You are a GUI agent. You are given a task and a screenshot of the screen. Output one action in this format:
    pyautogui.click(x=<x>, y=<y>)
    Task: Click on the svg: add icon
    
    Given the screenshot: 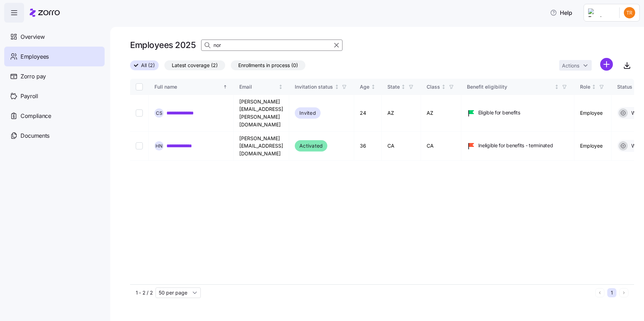 What is the action you would take?
    pyautogui.click(x=606, y=64)
    